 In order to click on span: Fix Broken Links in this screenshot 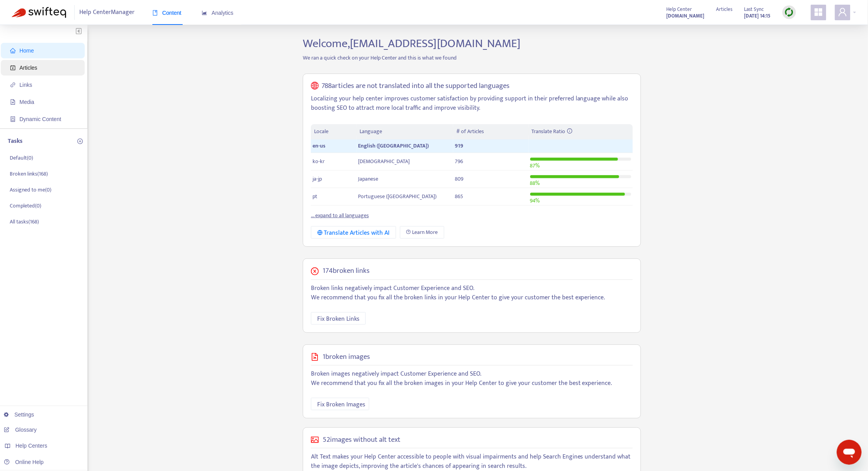, I will do `click(338, 319)`.